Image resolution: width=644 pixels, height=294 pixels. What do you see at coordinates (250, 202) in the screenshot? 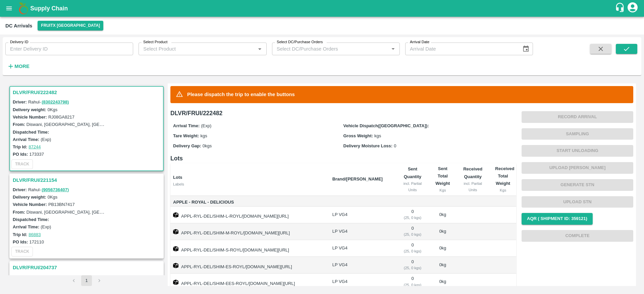
I see `span: Apple - Royal - Delicious` at bounding box center [250, 202].